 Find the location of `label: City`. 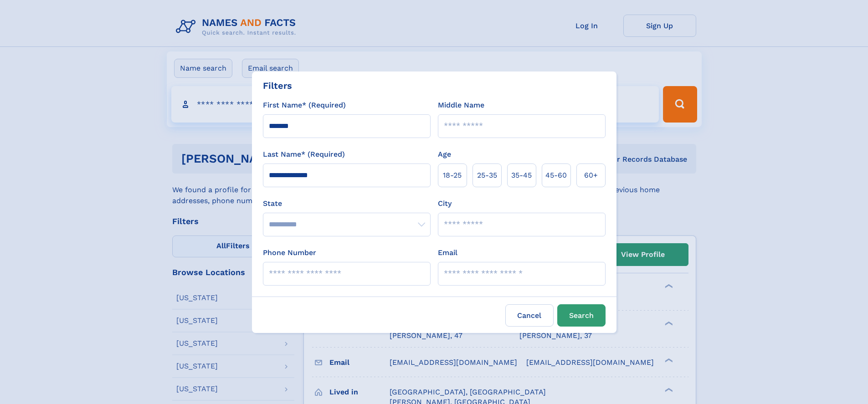

label: City is located at coordinates (445, 204).